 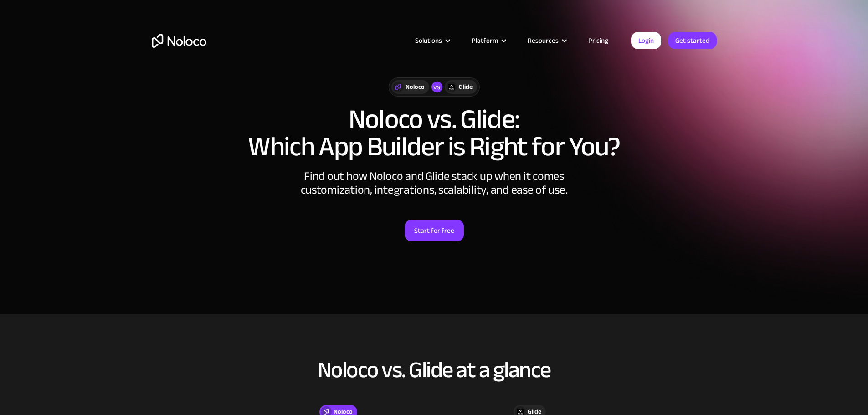 I want to click on a: Get started, so click(x=692, y=41).